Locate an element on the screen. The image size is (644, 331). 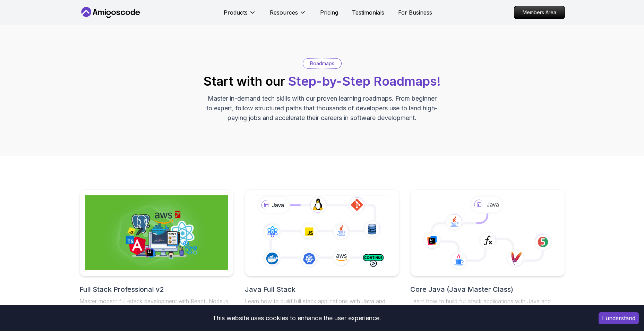
p: Pricing is located at coordinates (329, 12).